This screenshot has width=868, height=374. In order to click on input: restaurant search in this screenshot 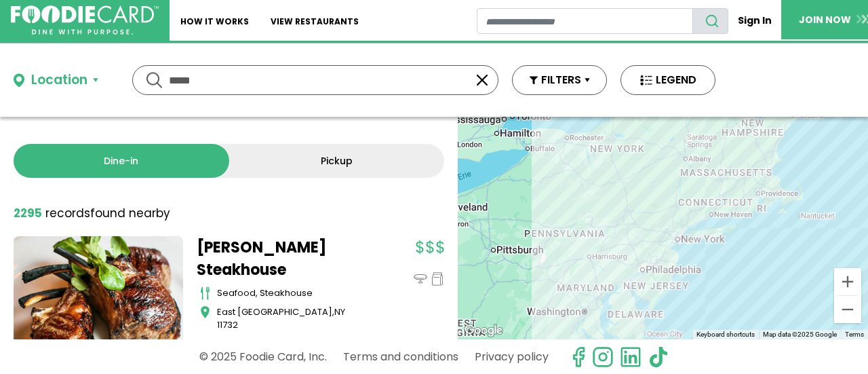, I will do `click(585, 22)`.